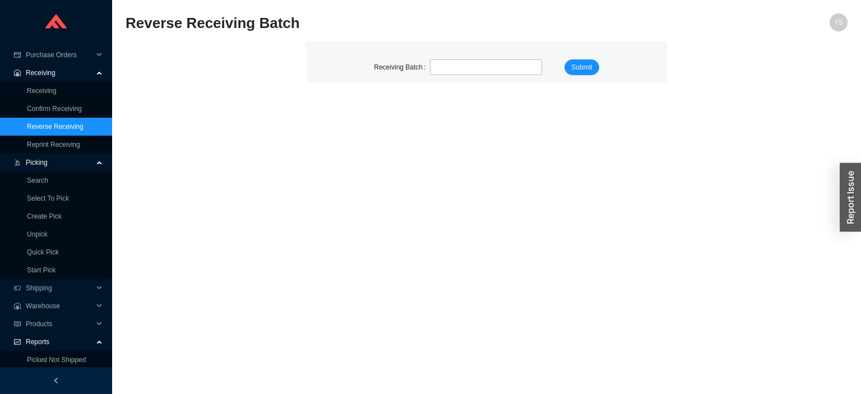  I want to click on a: Reverse Receiving, so click(55, 127).